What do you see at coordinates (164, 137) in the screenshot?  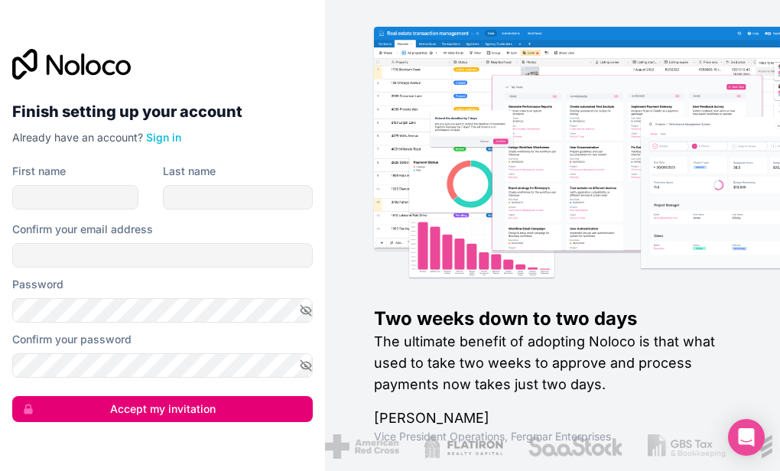 I see `a: Sign in` at bounding box center [164, 137].